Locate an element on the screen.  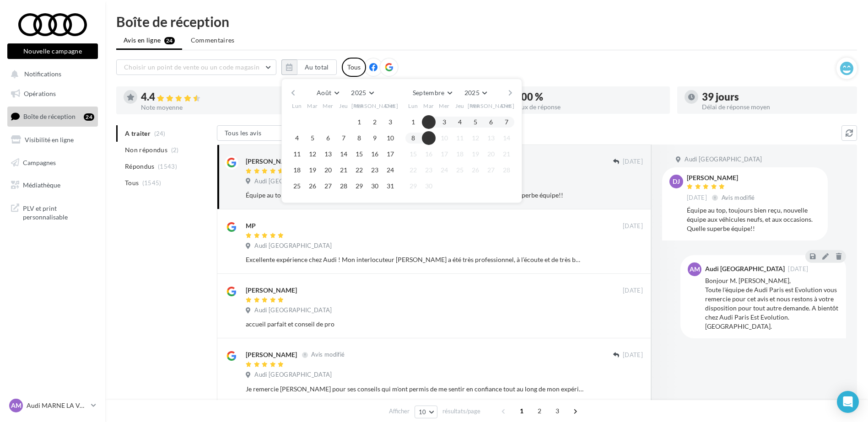
button: 7 is located at coordinates (343, 138).